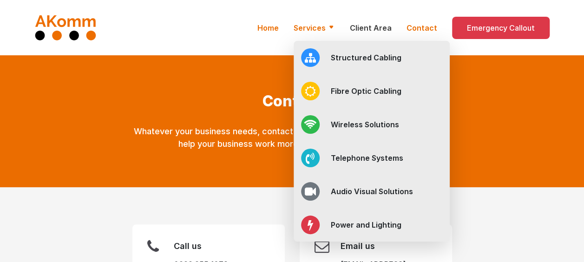  What do you see at coordinates (366, 91) in the screenshot?
I see `h2: Fibre Optic Cabling` at bounding box center [366, 91].